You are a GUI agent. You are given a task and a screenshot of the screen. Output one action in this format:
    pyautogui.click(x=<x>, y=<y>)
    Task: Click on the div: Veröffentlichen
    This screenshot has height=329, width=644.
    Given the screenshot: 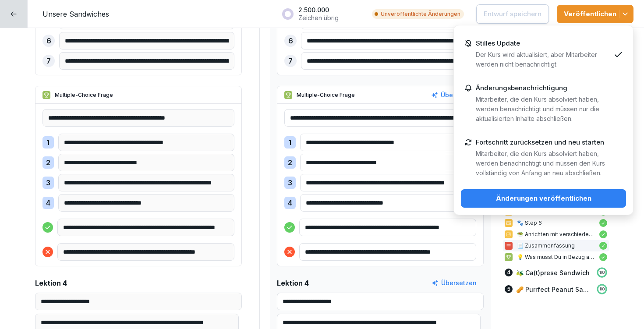 What is the action you would take?
    pyautogui.click(x=595, y=14)
    